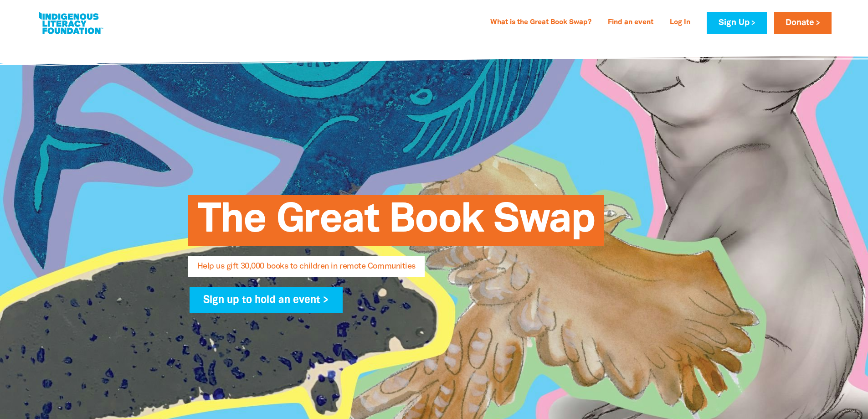 The width and height of the screenshot is (868, 419). I want to click on a: Sign up to hold an event >, so click(266, 300).